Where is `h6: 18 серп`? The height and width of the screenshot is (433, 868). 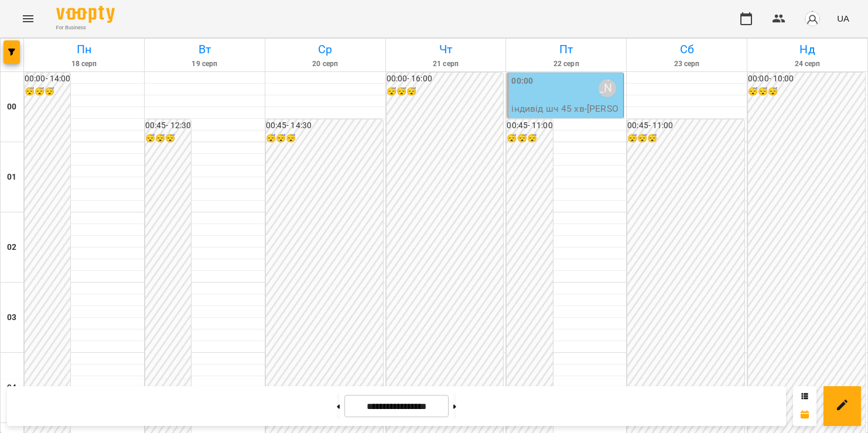 h6: 18 серп is located at coordinates (84, 64).